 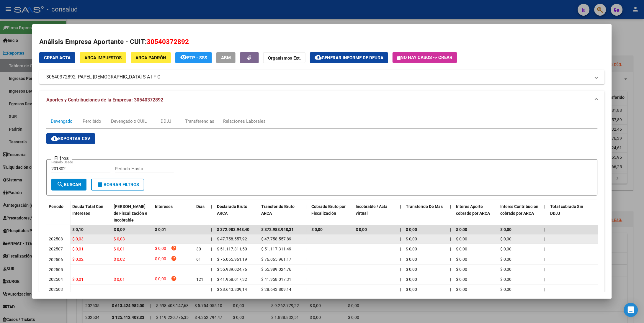 I want to click on h3: Filtros, so click(x=62, y=158).